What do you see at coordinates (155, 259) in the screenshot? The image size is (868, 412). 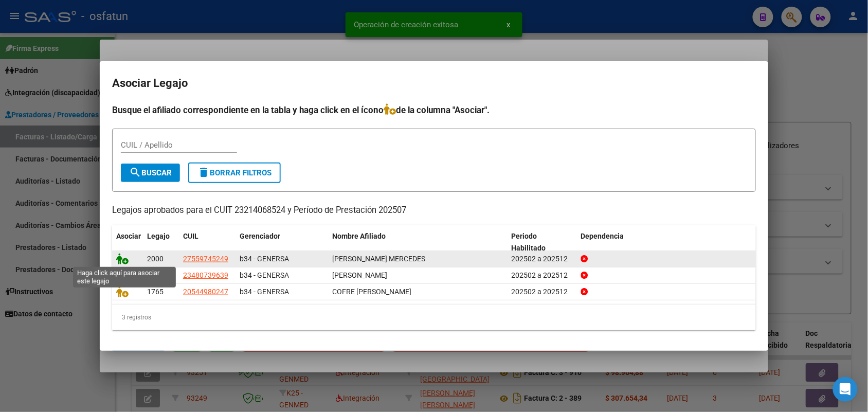 I see `span: 2000` at bounding box center [155, 259].